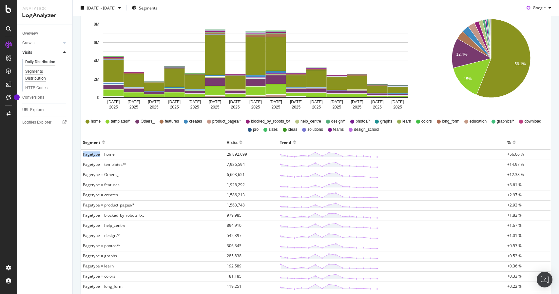 This screenshot has width=559, height=294. What do you see at coordinates (234, 215) in the screenshot?
I see `span: 979,985` at bounding box center [234, 215].